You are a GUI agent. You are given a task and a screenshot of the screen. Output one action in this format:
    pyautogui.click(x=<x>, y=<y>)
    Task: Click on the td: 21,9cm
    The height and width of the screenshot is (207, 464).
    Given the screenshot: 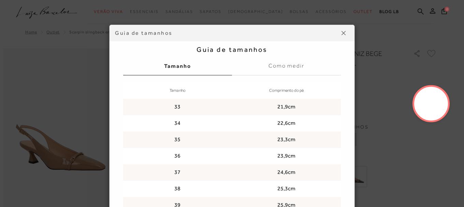 What is the action you would take?
    pyautogui.click(x=286, y=107)
    